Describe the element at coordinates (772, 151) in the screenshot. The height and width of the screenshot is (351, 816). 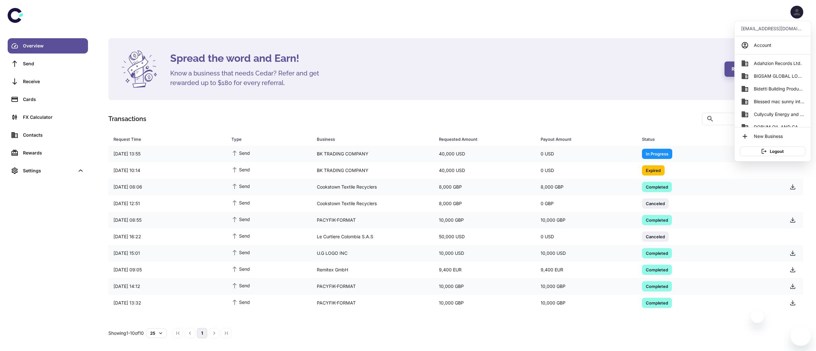
I see `button: Logout` at that location.